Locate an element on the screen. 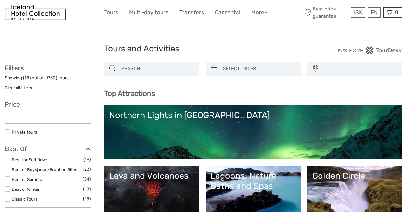  b: Top Attractions is located at coordinates (129, 93).